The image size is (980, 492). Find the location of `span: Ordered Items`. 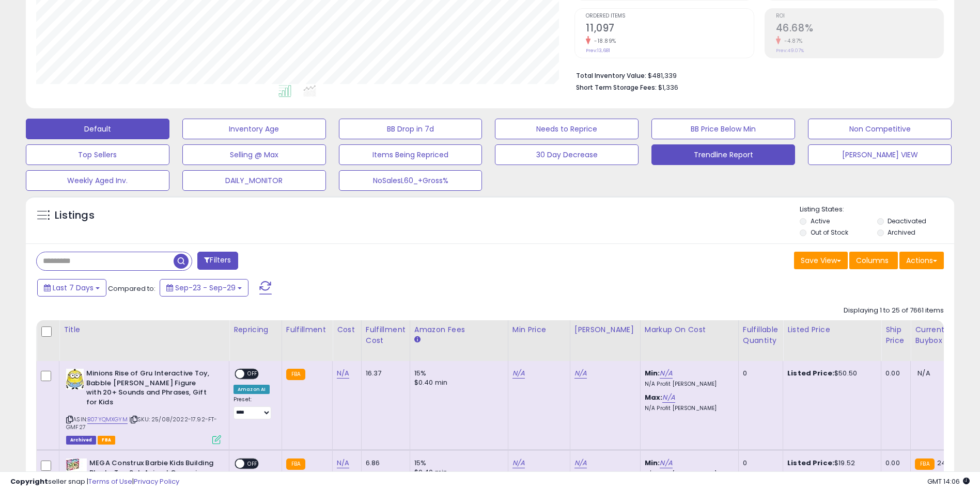

span: Ordered Items is located at coordinates (669, 16).